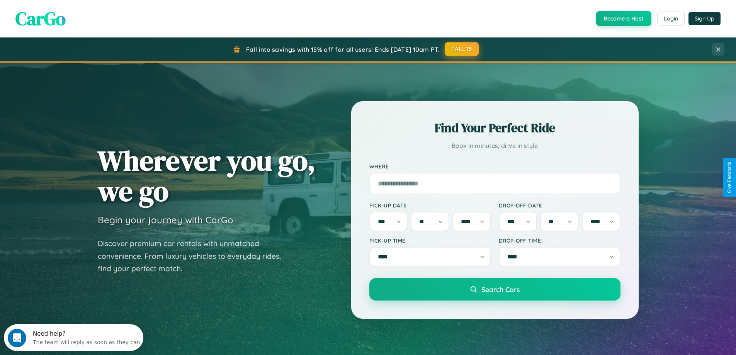  I want to click on button: Login, so click(671, 19).